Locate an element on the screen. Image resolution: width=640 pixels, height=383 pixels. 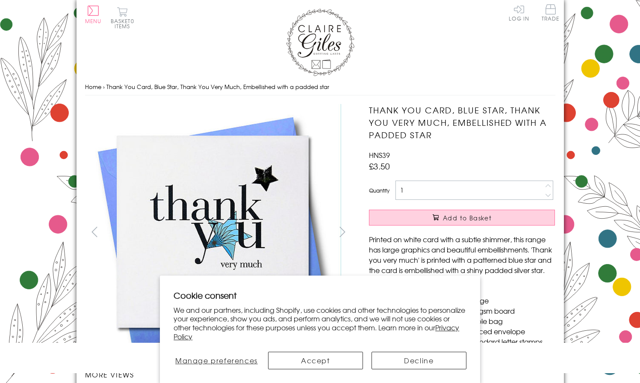
span: HNS39 is located at coordinates (379, 155).